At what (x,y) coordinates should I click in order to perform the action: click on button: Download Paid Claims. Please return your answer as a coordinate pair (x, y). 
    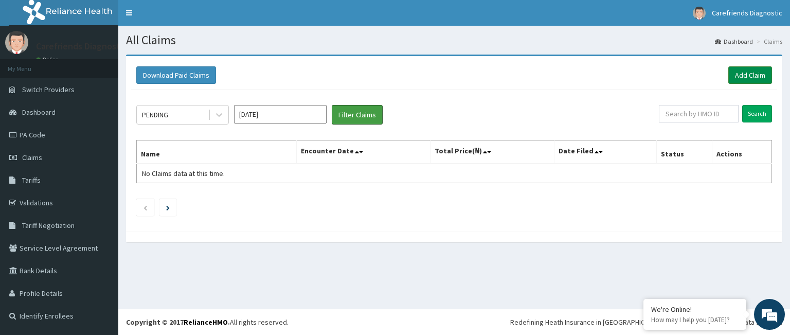
    Looking at the image, I should click on (176, 75).